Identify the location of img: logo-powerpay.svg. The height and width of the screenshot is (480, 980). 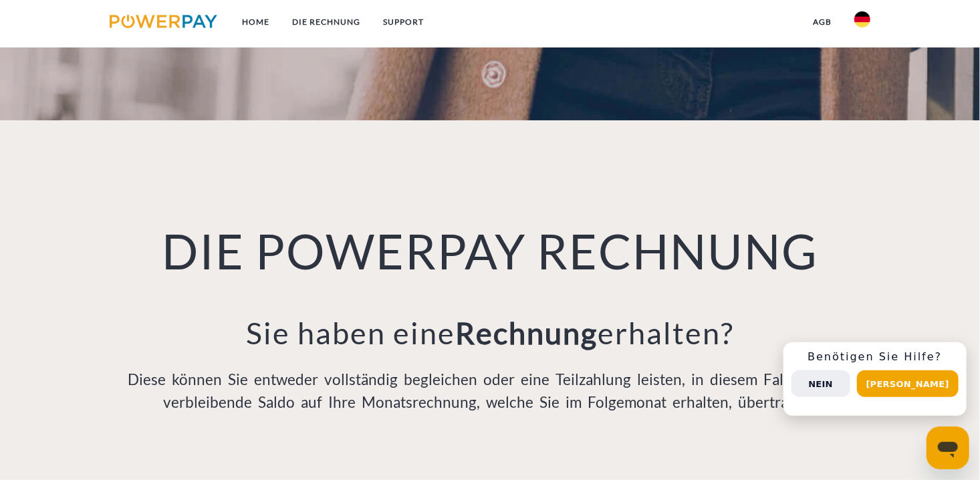
(163, 21).